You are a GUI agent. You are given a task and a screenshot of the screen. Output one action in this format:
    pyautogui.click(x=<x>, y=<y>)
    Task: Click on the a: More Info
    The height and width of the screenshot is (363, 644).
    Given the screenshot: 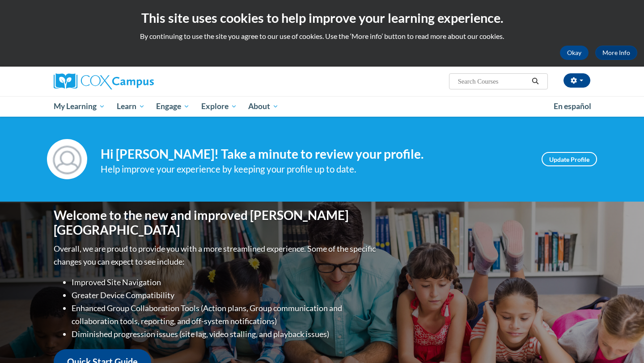 What is the action you would take?
    pyautogui.click(x=616, y=53)
    